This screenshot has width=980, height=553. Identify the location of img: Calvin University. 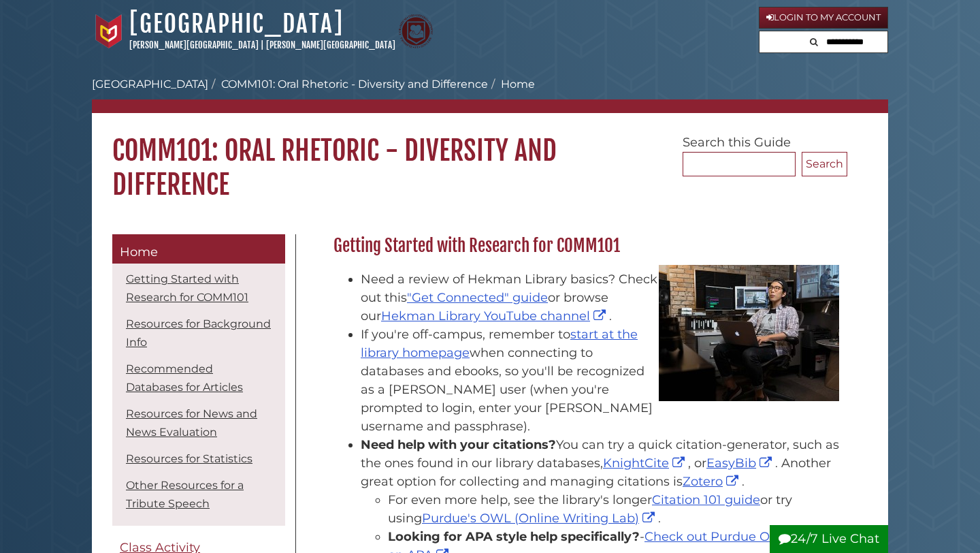
(109, 32).